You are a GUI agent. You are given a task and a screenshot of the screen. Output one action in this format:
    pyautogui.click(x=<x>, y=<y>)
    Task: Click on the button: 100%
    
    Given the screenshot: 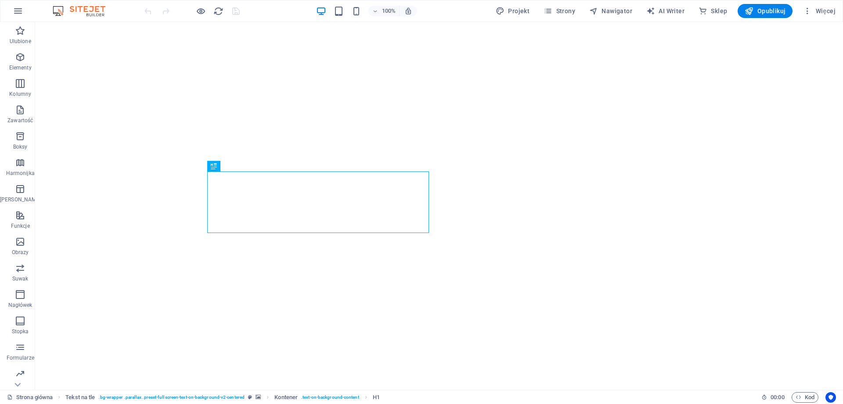 What is the action you would take?
    pyautogui.click(x=384, y=11)
    